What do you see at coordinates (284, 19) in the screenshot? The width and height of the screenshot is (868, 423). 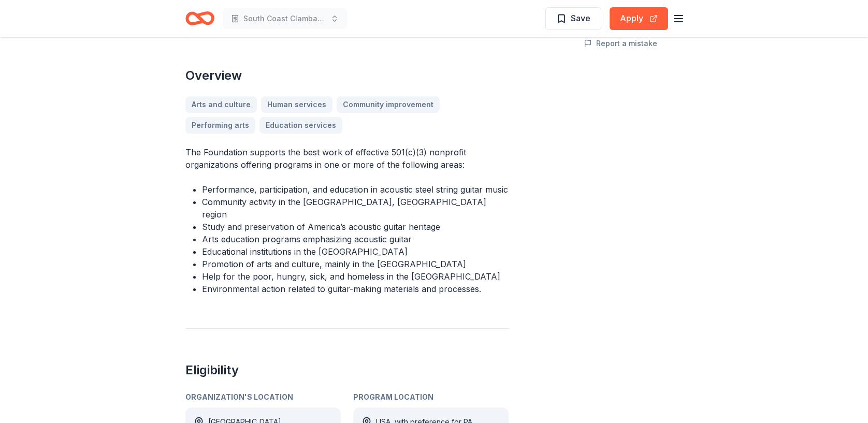 I see `span: South Coast Clambake Music Festival` at bounding box center [284, 19].